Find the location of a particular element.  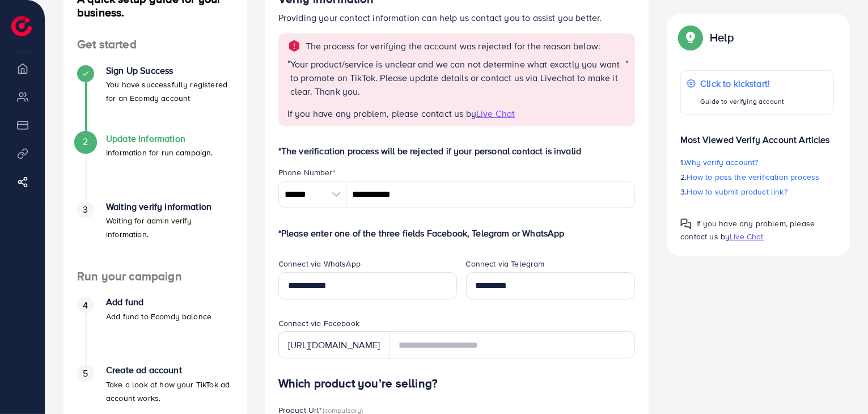

a: logo is located at coordinates (21, 26).